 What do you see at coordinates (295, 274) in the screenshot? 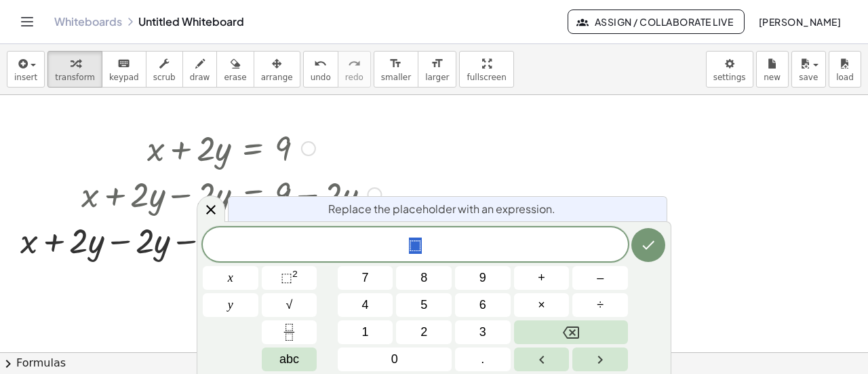
I see `sup: 2` at bounding box center [295, 274].